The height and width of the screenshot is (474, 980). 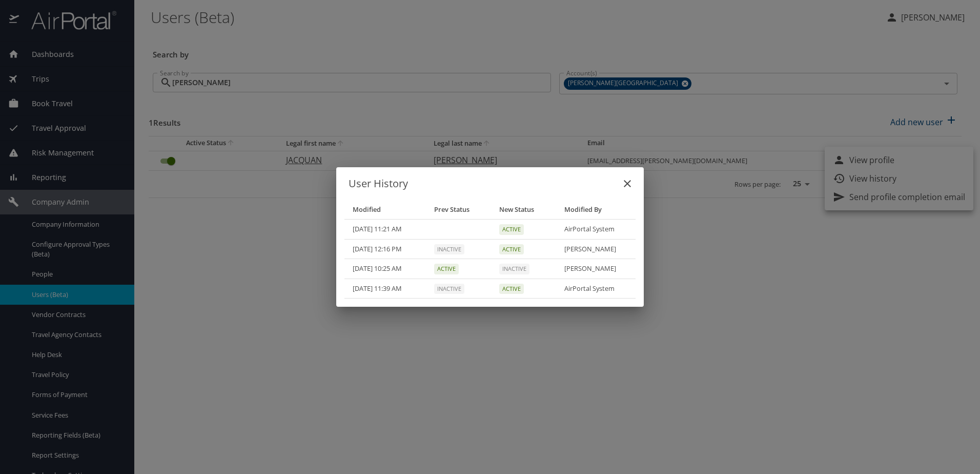 What do you see at coordinates (627, 183) in the screenshot?
I see `button: close` at bounding box center [627, 183].